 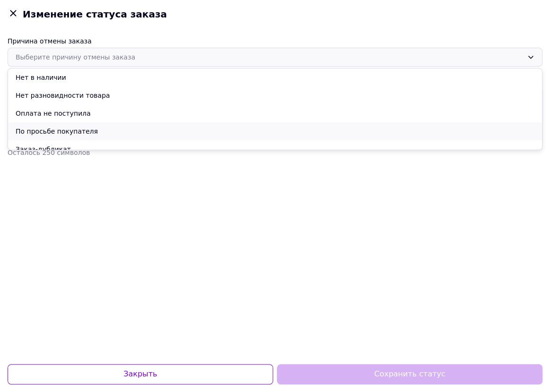 I want to click on li: Заказ-дубликат, so click(x=275, y=149).